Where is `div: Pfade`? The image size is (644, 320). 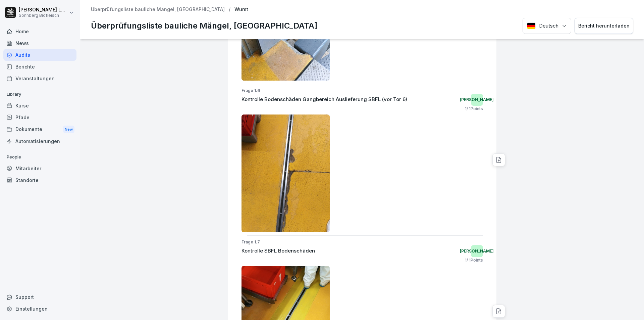
div: Pfade is located at coordinates (40, 117).